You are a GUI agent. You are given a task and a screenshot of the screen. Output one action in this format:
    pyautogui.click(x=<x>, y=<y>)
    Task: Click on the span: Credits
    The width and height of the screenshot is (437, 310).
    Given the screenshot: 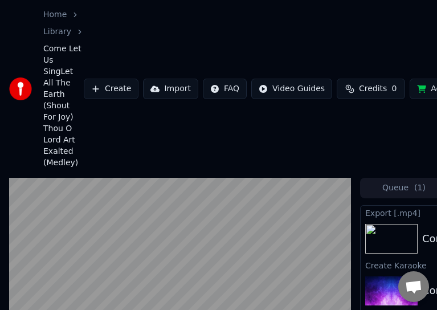 What is the action you would take?
    pyautogui.click(x=373, y=89)
    